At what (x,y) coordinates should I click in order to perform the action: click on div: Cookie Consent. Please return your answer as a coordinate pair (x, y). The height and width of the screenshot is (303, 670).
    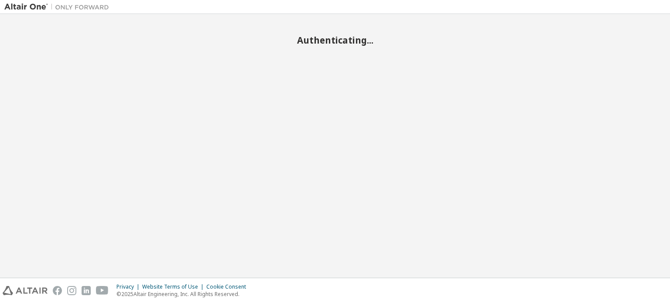
    Looking at the image, I should click on (229, 287).